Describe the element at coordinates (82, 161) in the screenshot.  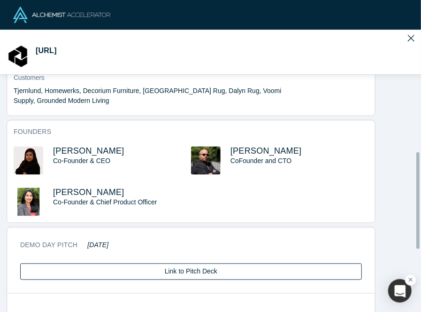
I see `span: Co-Founder & CEO` at that location.